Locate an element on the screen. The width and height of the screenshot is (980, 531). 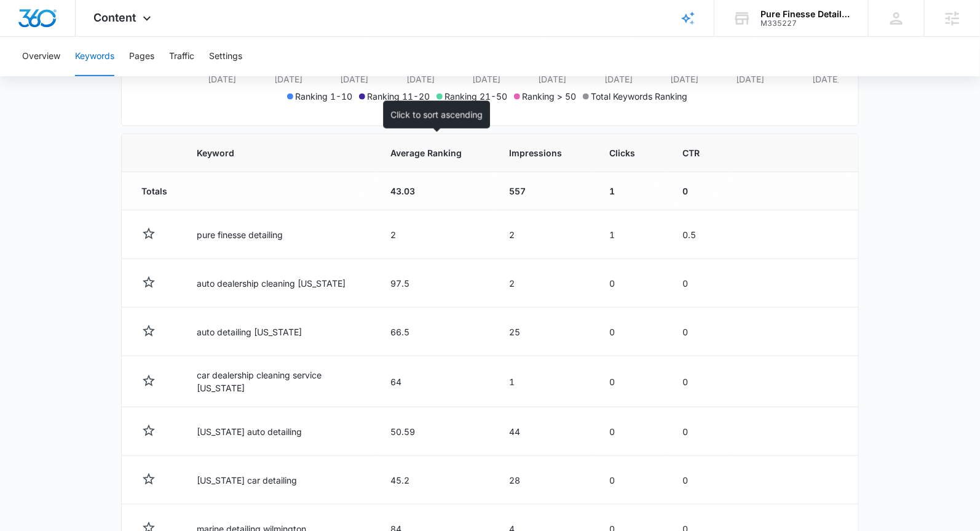
td: 64 is located at coordinates (435, 381).